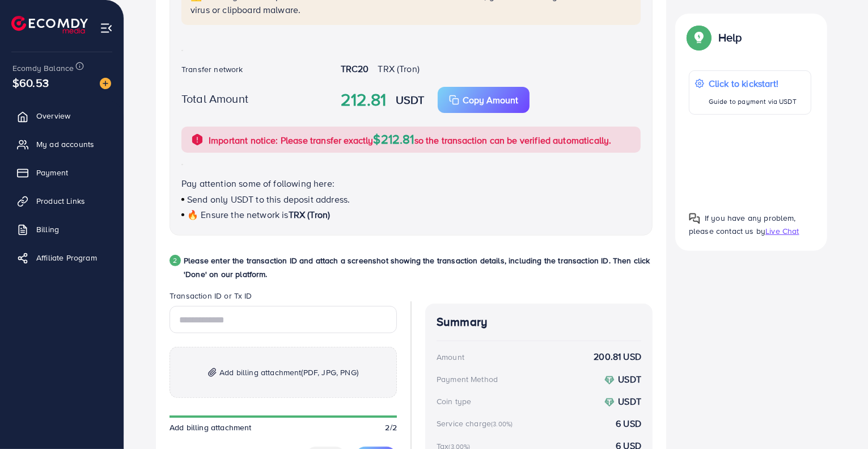  I want to click on legend: Transaction ID or Tx ID, so click(283, 298).